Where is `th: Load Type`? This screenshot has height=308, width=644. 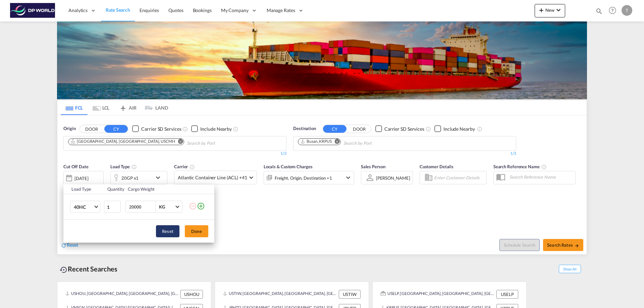 th: Load Type is located at coordinates (83, 189).